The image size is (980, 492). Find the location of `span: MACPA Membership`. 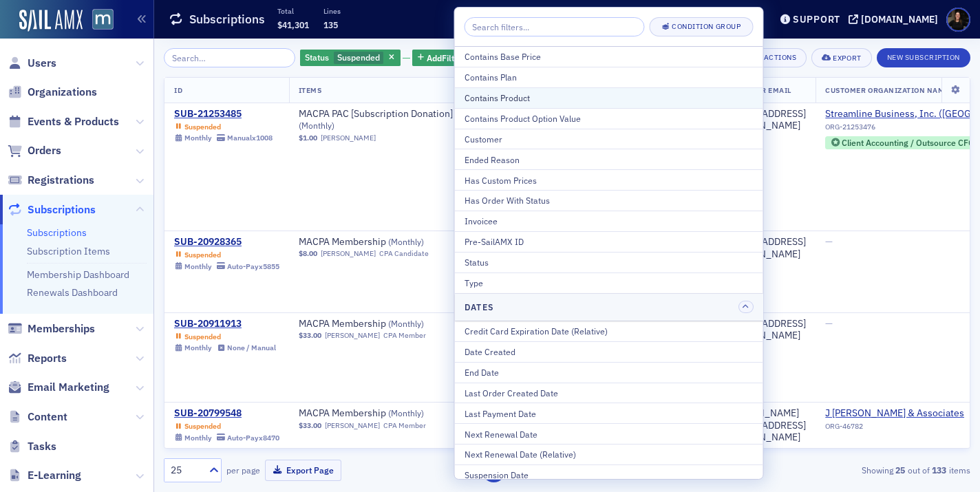

span: MACPA Membership is located at coordinates (385, 414).